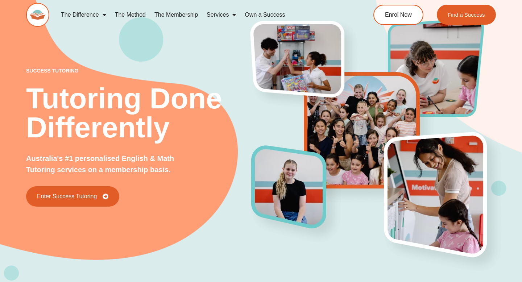 The width and height of the screenshot is (522, 282). I want to click on a: Own a Success, so click(265, 15).